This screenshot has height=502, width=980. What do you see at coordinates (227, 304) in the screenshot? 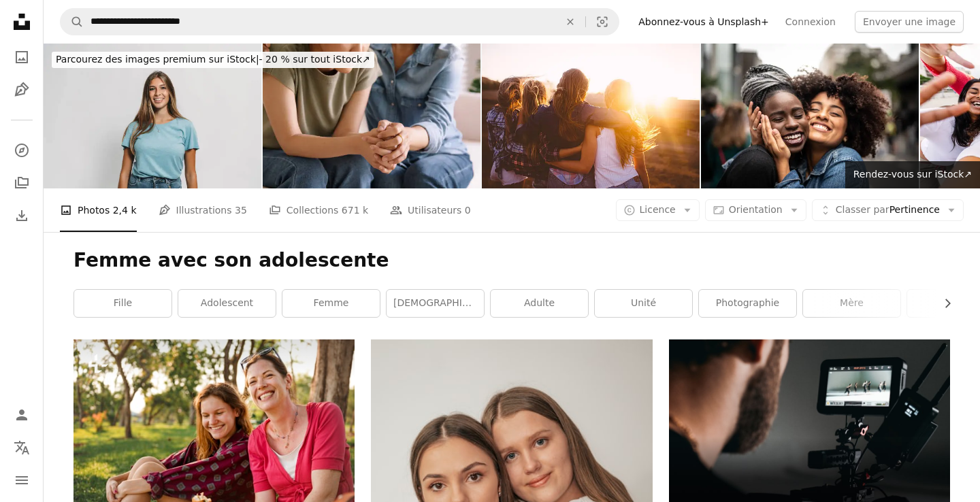
I see `a: adolescent` at bounding box center [227, 304].